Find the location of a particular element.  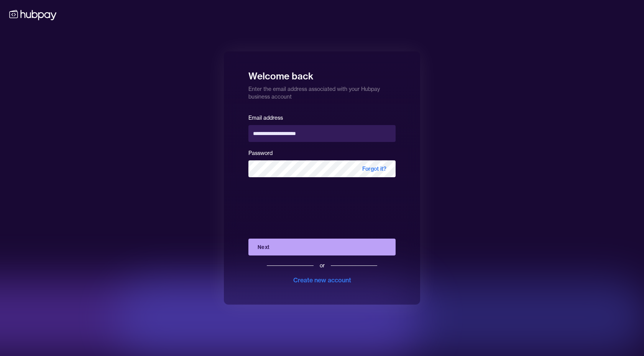

label: Email address is located at coordinates (266, 118).